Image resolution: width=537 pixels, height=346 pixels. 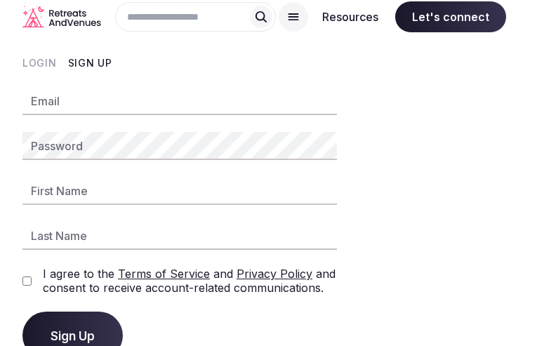 What do you see at coordinates (274, 274) in the screenshot?
I see `a: Privacy Policy` at bounding box center [274, 274].